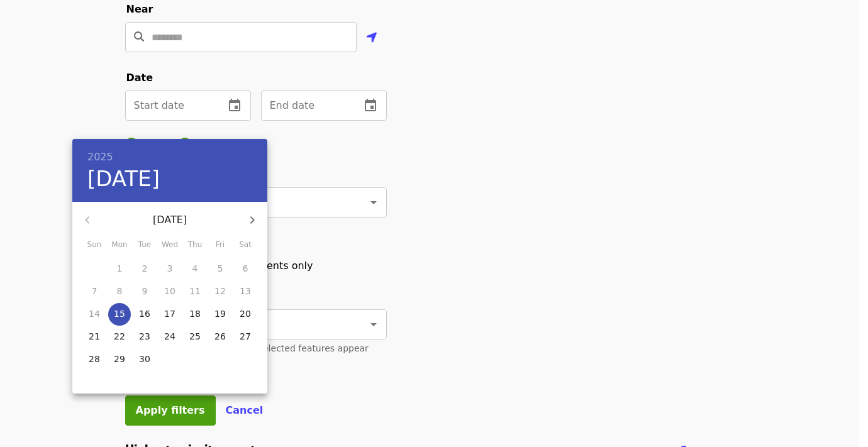 The height and width of the screenshot is (447, 868). I want to click on span: Mon, so click(120, 245).